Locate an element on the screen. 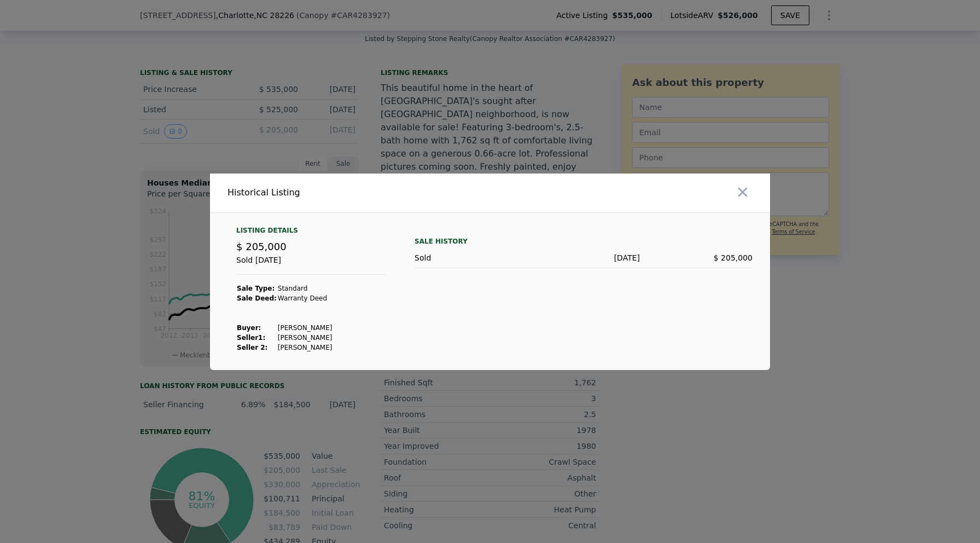 The width and height of the screenshot is (980, 543). strong: Sale Deed: is located at coordinates (256, 298).